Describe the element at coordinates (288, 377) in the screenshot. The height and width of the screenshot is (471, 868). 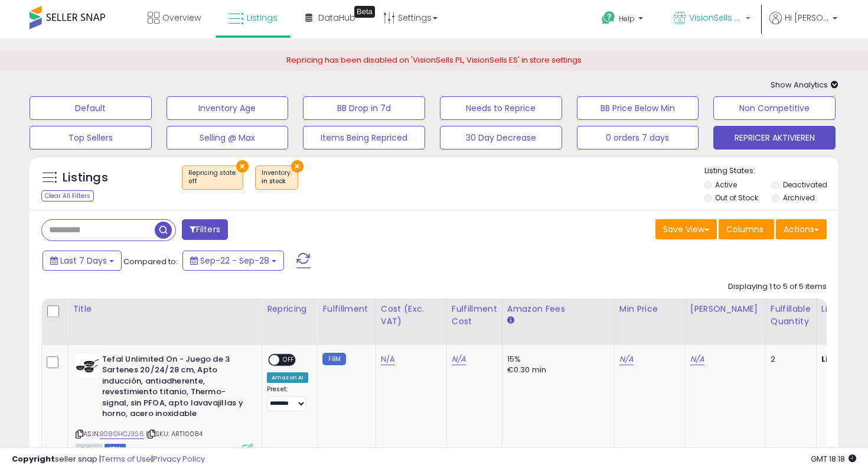
I see `div: Amazon AI` at that location.